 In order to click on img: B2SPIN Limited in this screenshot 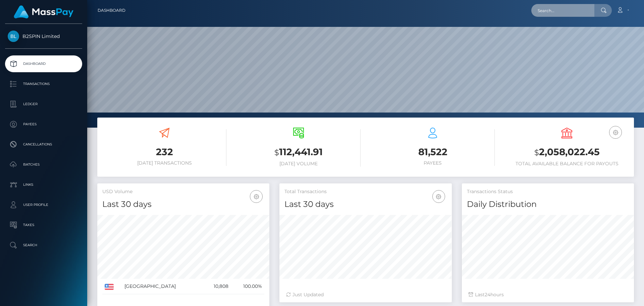, I will do `click(13, 36)`.